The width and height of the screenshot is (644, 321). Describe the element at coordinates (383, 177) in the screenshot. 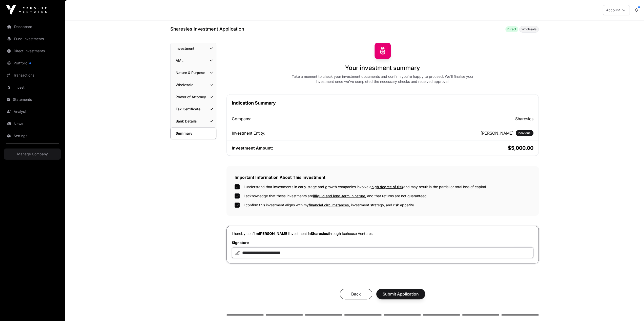

I see `h2: Important Information About This Investment` at that location.